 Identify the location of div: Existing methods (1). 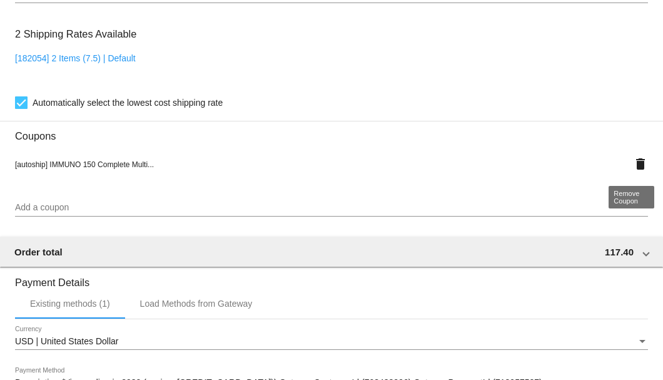
(70, 303).